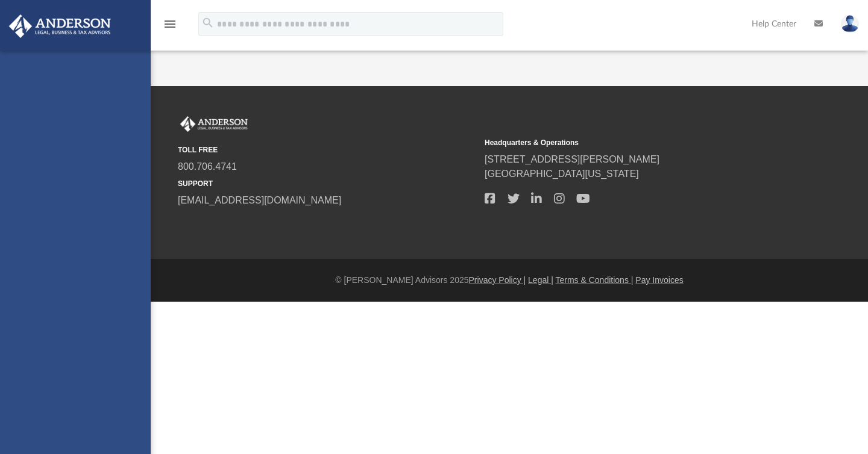  What do you see at coordinates (327, 184) in the screenshot?
I see `small: SUPPORT` at bounding box center [327, 184].